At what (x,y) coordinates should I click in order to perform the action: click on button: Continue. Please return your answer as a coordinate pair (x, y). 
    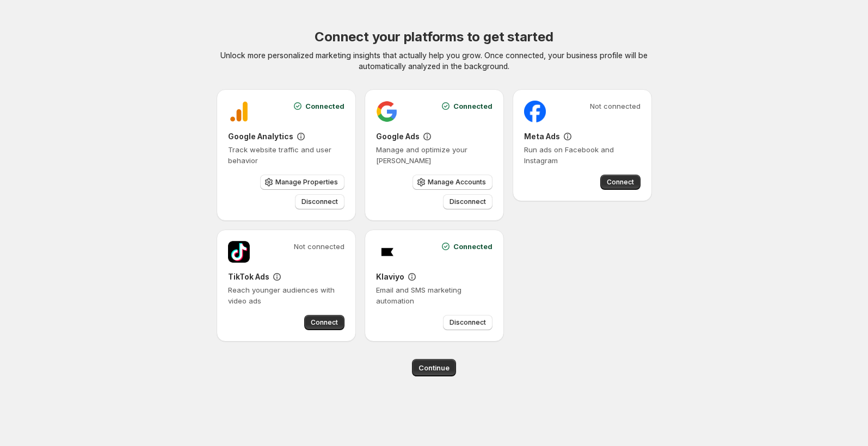
    Looking at the image, I should click on (433, 368).